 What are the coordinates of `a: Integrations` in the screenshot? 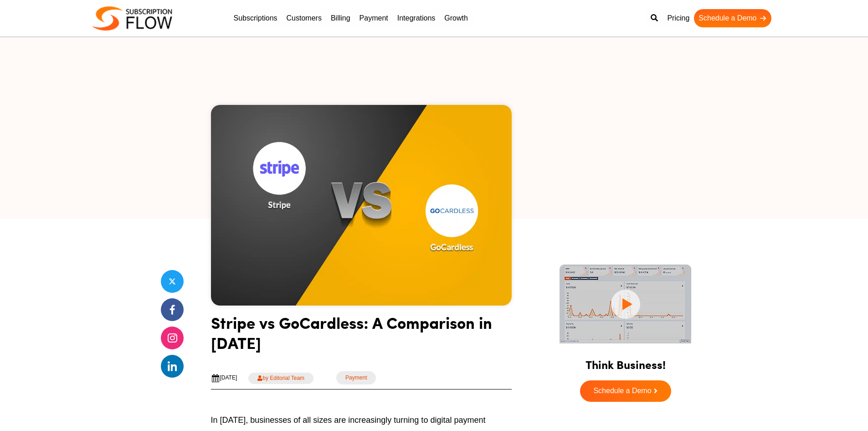 It's located at (416, 18).